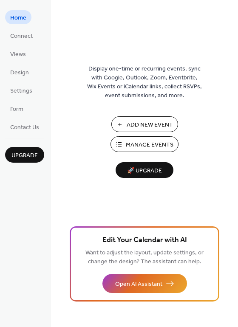 The image size is (238, 327). What do you see at coordinates (20, 72) in the screenshot?
I see `a: Design` at bounding box center [20, 72].